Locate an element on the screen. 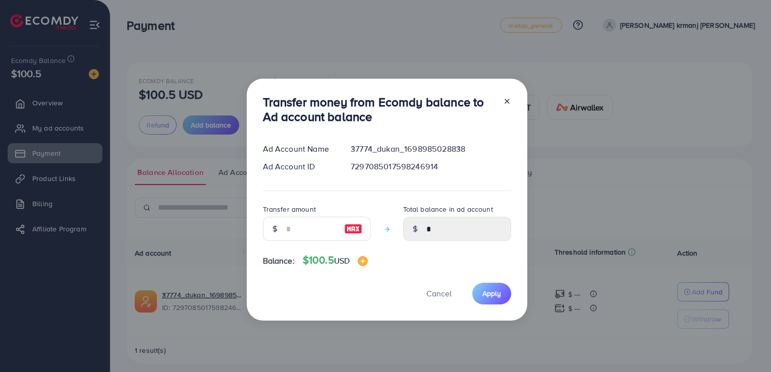 The image size is (771, 372). div: Ad Account Name is located at coordinates (299, 149).